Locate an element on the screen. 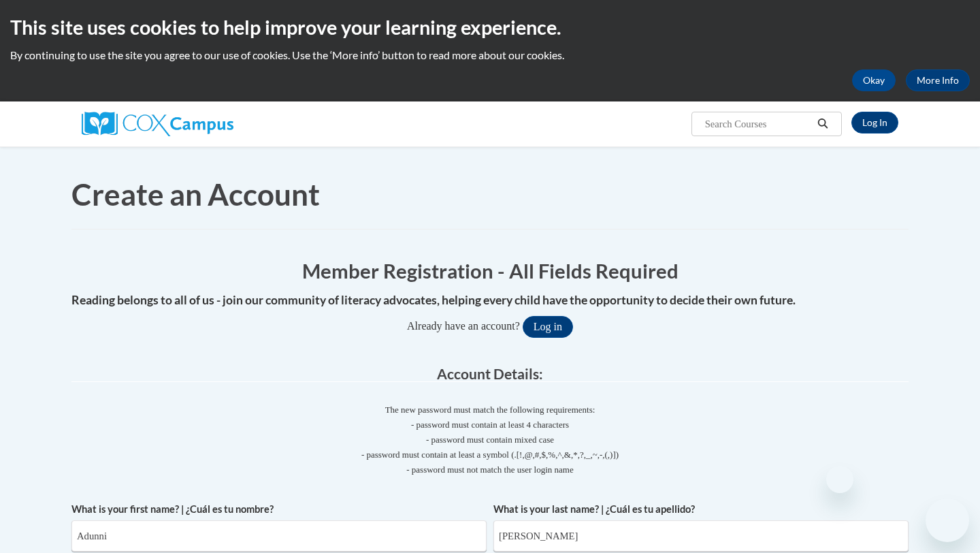 This screenshot has height=553, width=980. label: What is your last name? | ¿Cuál es tu apellido? is located at coordinates (701, 509).